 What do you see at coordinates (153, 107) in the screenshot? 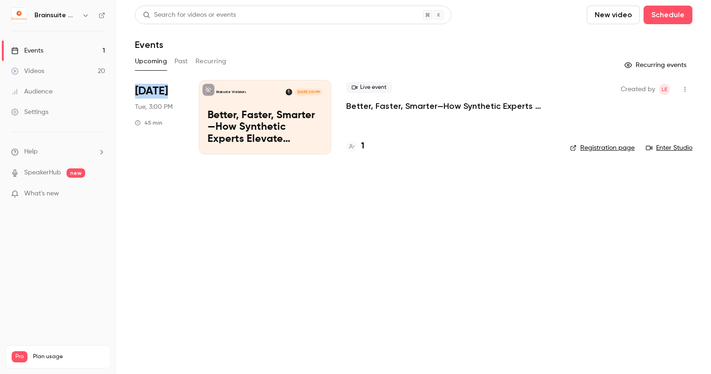
I see `span: Tue, 3:00 PM` at bounding box center [153, 107].